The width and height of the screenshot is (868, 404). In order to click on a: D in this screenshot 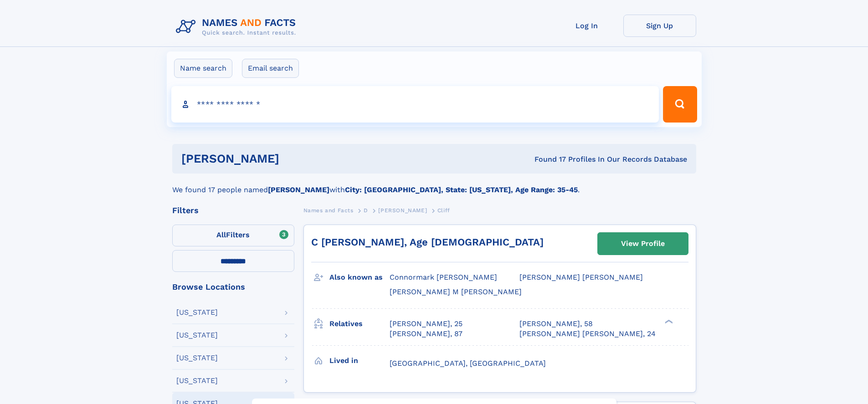, I will do `click(366, 210)`.